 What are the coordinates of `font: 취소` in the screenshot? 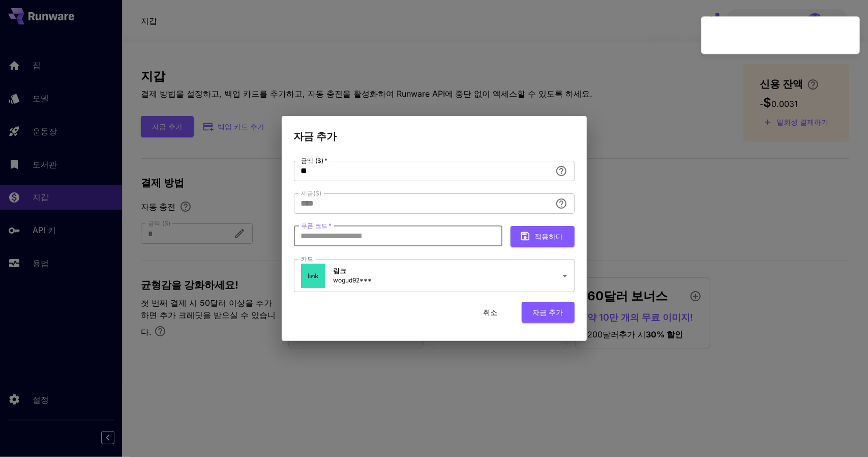 It's located at (491, 312).